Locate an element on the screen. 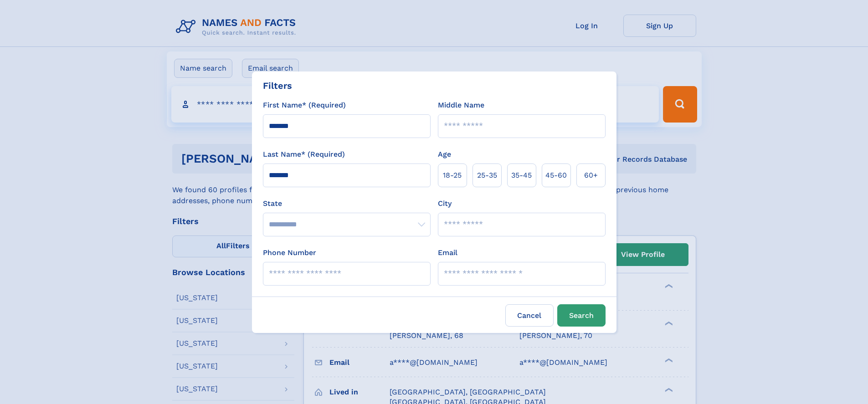  label: Phone Number is located at coordinates (289, 252).